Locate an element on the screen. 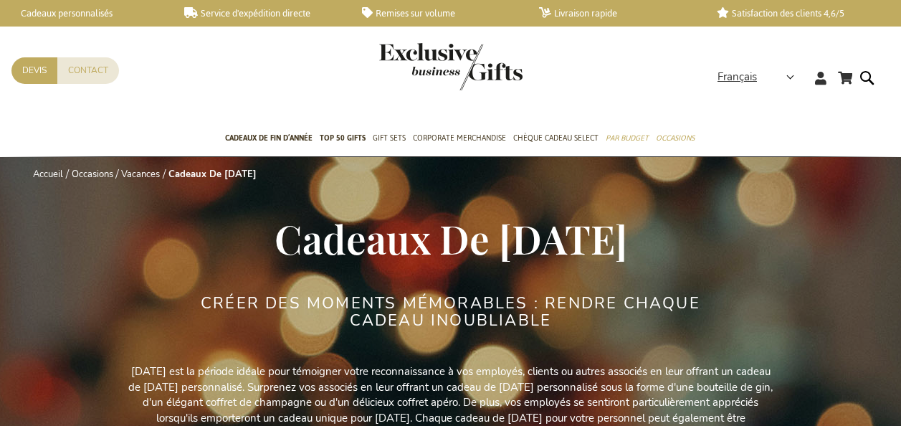 This screenshot has width=901, height=426. h2: CRÉER DES MOMENTS MÉMORABLES : RENDRE CHAQUE CADEAU INOUBLIABLE is located at coordinates (451, 312).